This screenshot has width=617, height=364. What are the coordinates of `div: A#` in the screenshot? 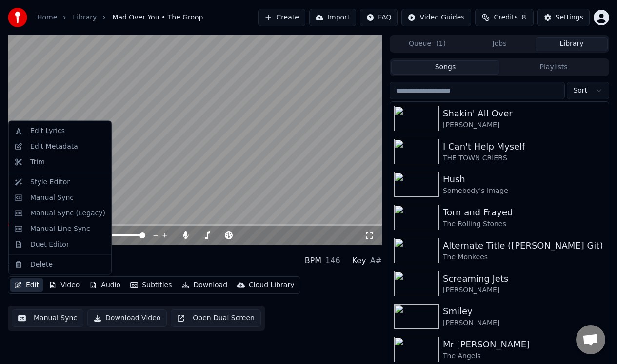 It's located at (376, 260).